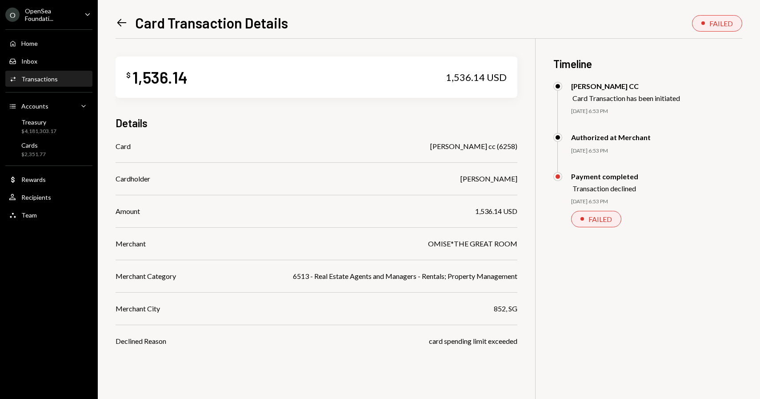 The image size is (760, 399). Describe the element at coordinates (49, 79) in the screenshot. I see `a: Transactions` at that location.